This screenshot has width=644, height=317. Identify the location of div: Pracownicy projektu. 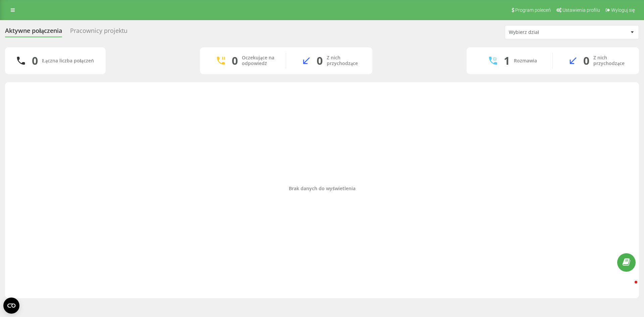
(99, 32).